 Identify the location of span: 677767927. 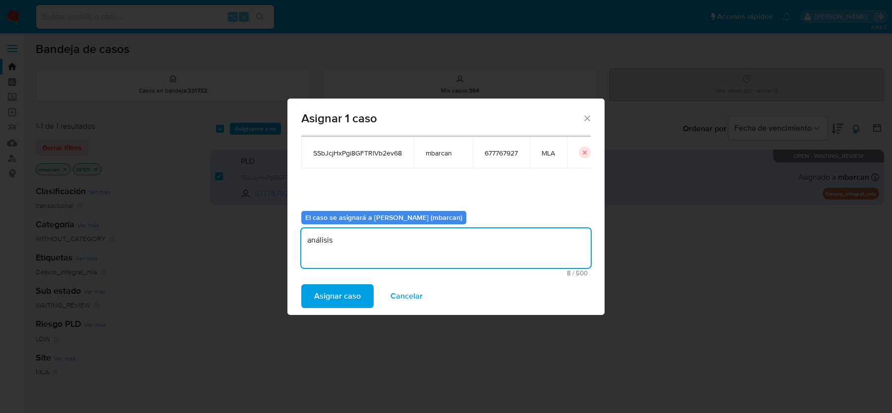
(501, 153).